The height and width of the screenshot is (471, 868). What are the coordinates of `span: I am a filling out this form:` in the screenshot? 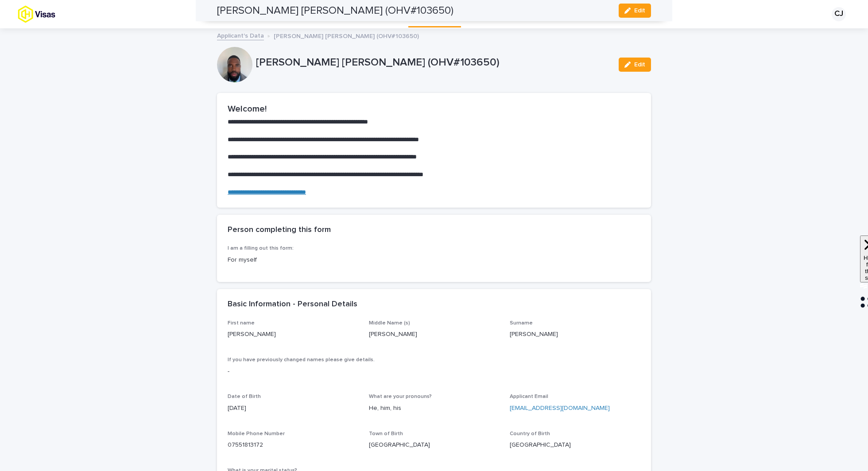 It's located at (260, 249).